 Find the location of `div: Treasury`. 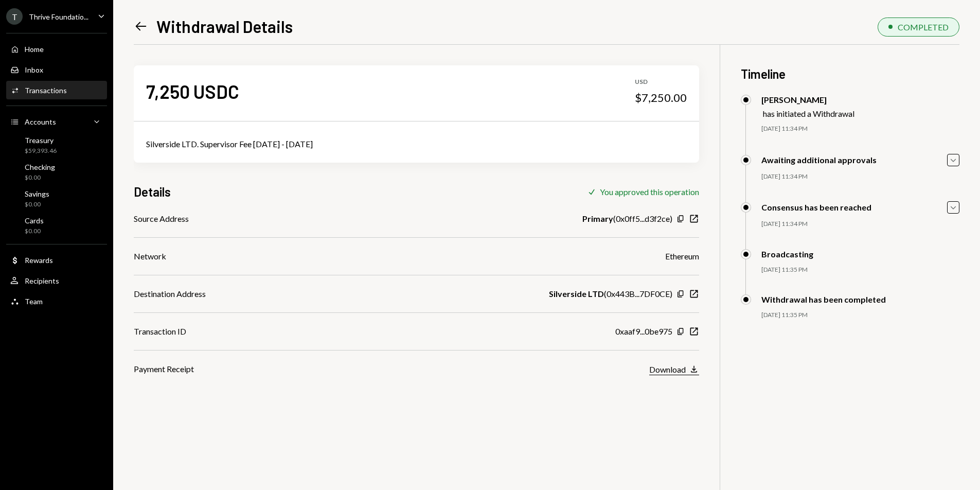

div: Treasury is located at coordinates (40, 140).